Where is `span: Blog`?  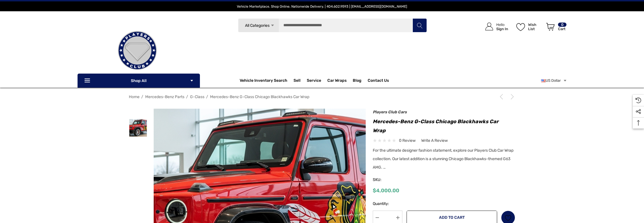
span: Blog is located at coordinates (357, 81).